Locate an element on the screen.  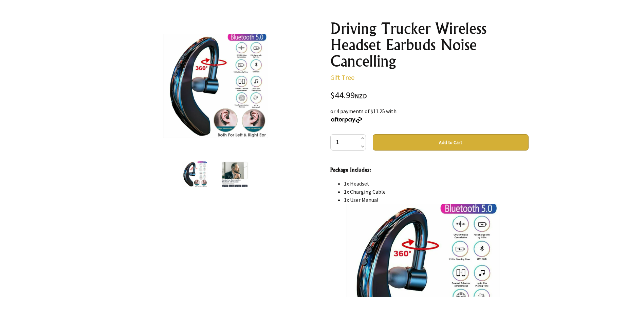
li: 1x Charging Cable is located at coordinates (436, 191).